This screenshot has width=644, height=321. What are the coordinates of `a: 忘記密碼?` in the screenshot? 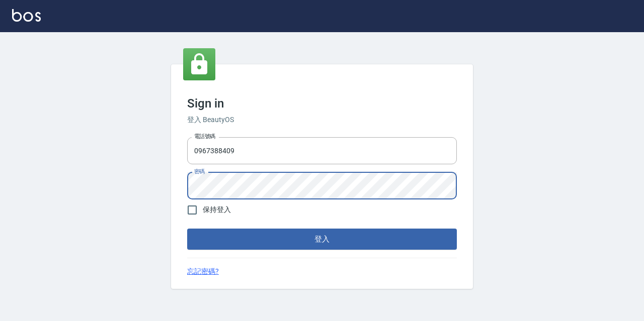 It's located at (203, 271).